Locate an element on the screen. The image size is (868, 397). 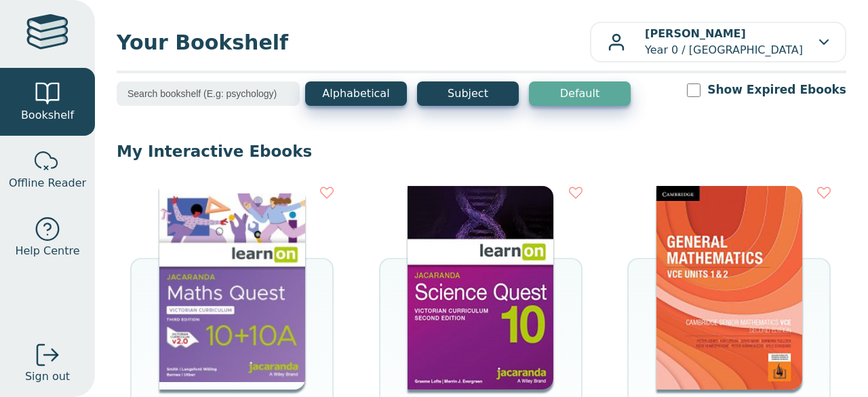
button: Subject is located at coordinates (468, 94).